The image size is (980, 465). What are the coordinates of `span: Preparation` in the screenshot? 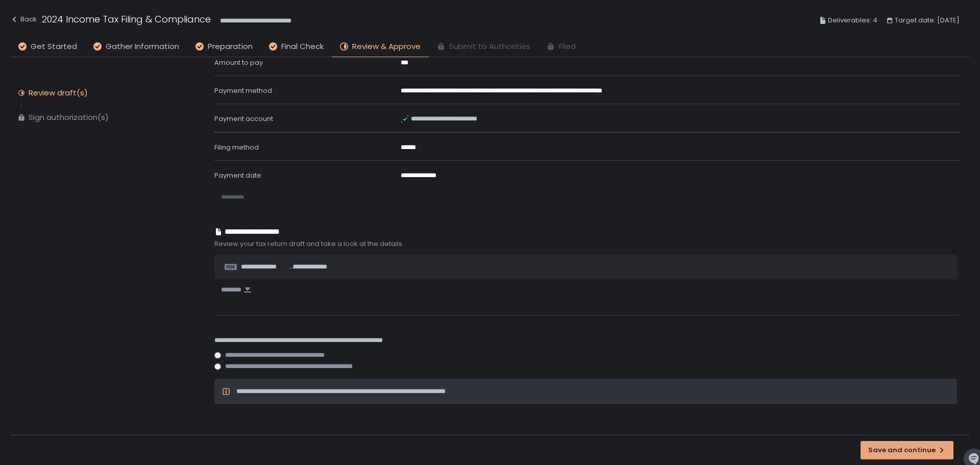 It's located at (230, 47).